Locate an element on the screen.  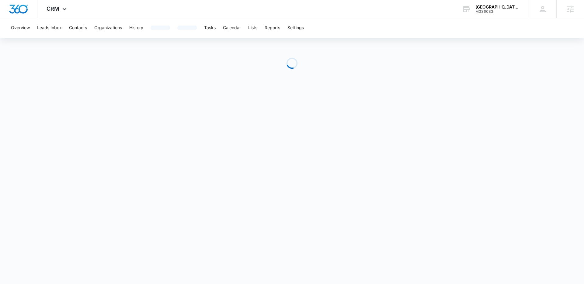
button: History is located at coordinates (136, 28).